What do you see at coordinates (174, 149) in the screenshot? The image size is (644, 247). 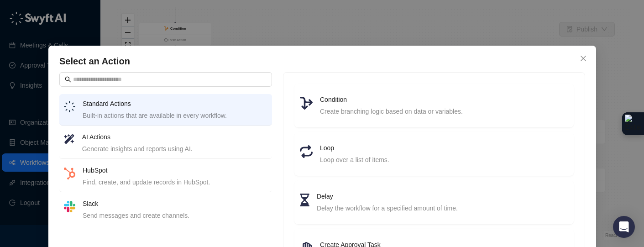 I see `div: Generate insights and reports using AI.` at bounding box center [174, 149].